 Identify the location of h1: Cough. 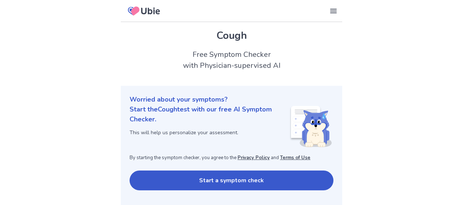
(232, 36).